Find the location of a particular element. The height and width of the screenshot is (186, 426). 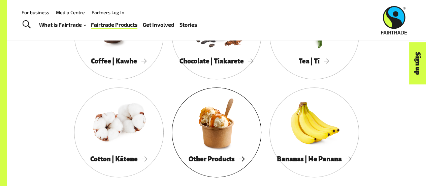

a: Fairtrade Products is located at coordinates (114, 25).